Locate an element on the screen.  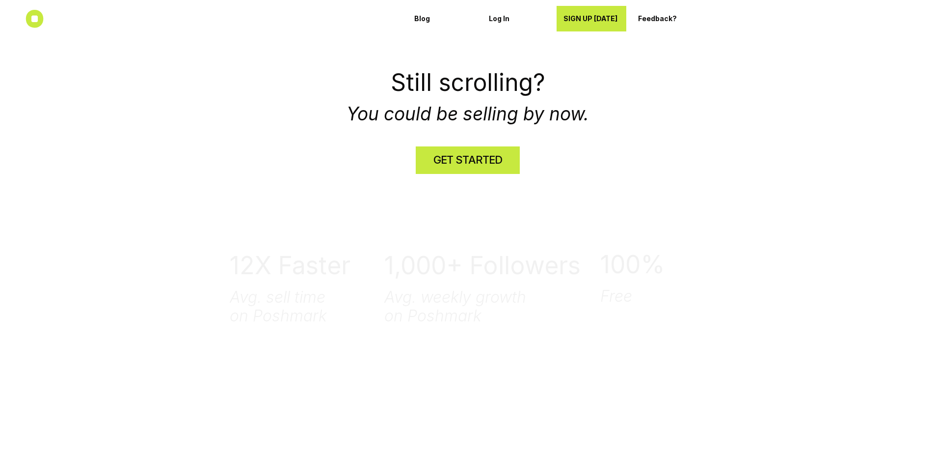
h1: 1,000+ Followers is located at coordinates (485, 266).